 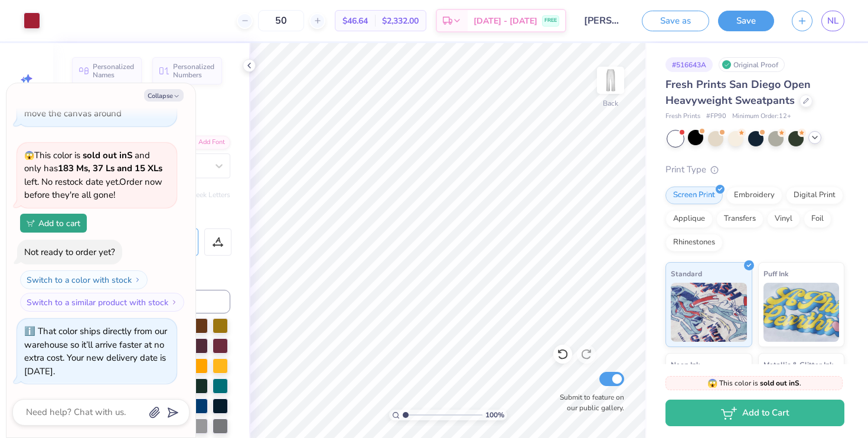 What do you see at coordinates (746, 21) in the screenshot?
I see `button: Save` at bounding box center [746, 21].